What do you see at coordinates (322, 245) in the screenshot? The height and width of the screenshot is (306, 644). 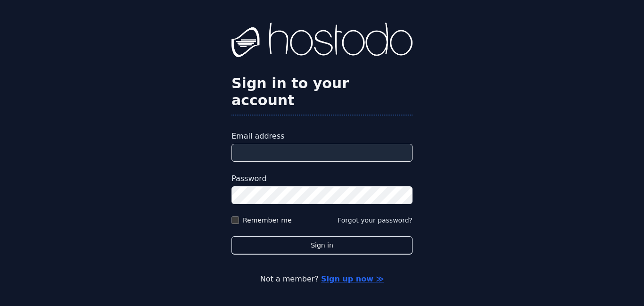 I see `button: Sign in` at bounding box center [322, 245].